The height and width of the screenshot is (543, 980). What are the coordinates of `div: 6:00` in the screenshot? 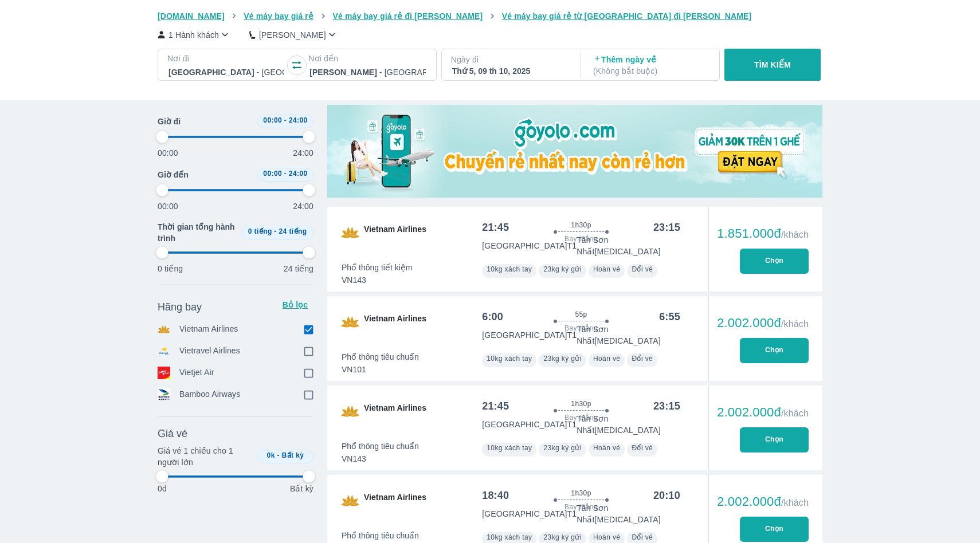 It's located at (493, 317).